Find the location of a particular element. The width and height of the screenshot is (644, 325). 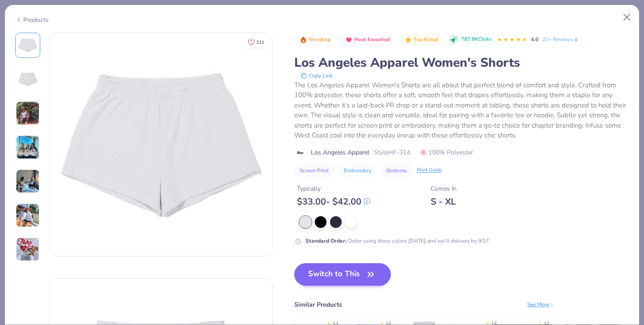

span: 787.8K Clicks is located at coordinates (476, 39).